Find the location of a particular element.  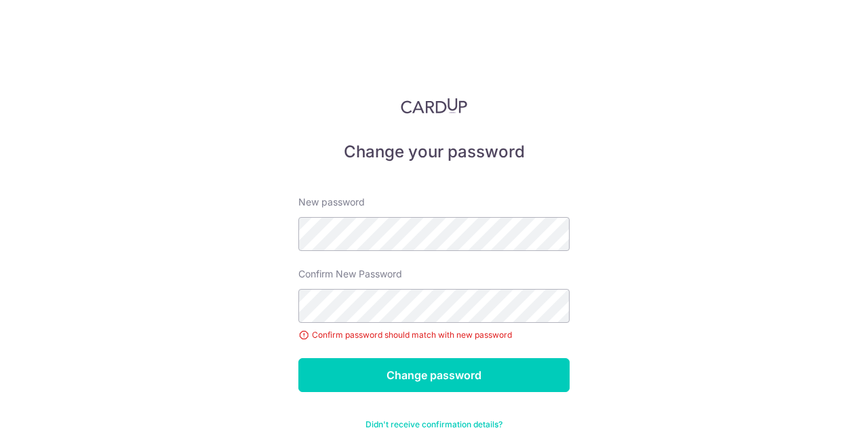

input: Change password is located at coordinates (434, 375).